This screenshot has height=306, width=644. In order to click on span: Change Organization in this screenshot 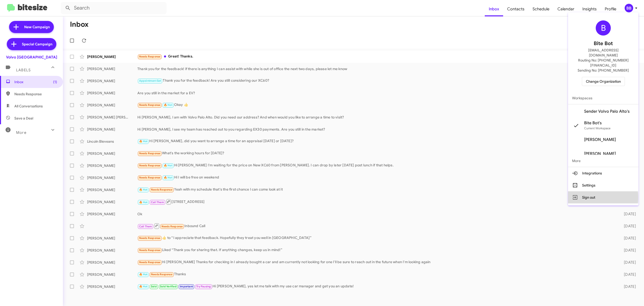, I will do `click(604, 81)`.